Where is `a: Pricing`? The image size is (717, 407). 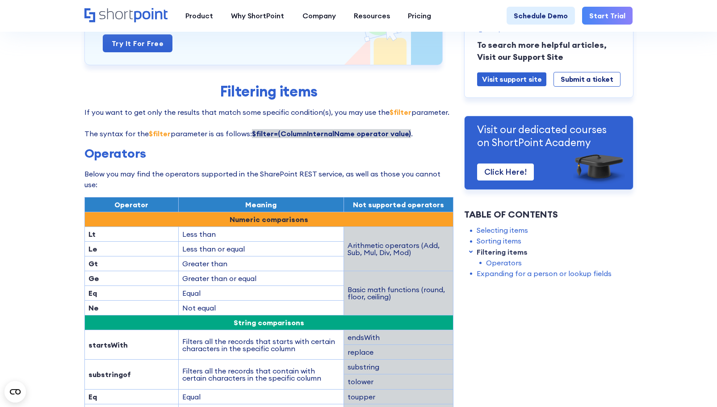
a: Pricing is located at coordinates (420, 16).